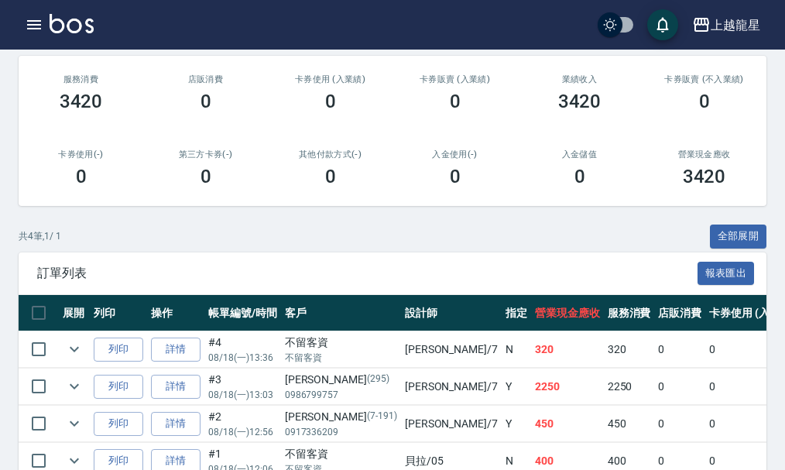 This screenshot has width=785, height=470. I want to click on th: 服務消費, so click(629, 313).